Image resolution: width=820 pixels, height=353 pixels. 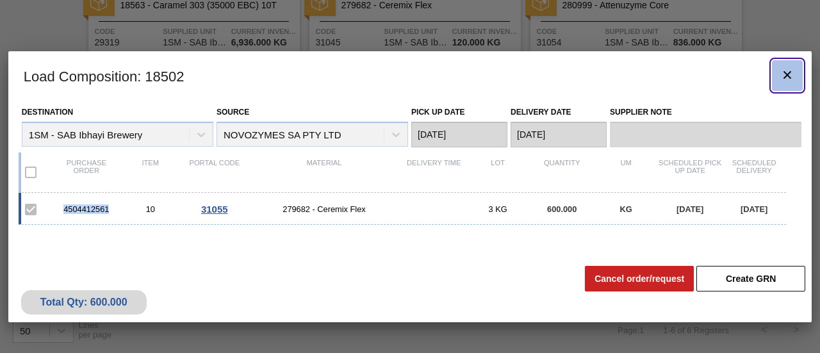 What do you see at coordinates (47, 112) in the screenshot?
I see `label: Destination` at bounding box center [47, 112].